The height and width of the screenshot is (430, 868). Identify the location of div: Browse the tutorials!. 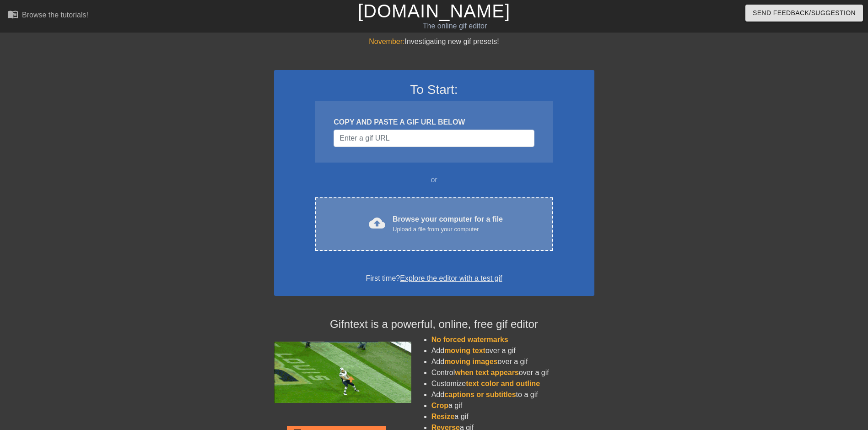
(55, 14).